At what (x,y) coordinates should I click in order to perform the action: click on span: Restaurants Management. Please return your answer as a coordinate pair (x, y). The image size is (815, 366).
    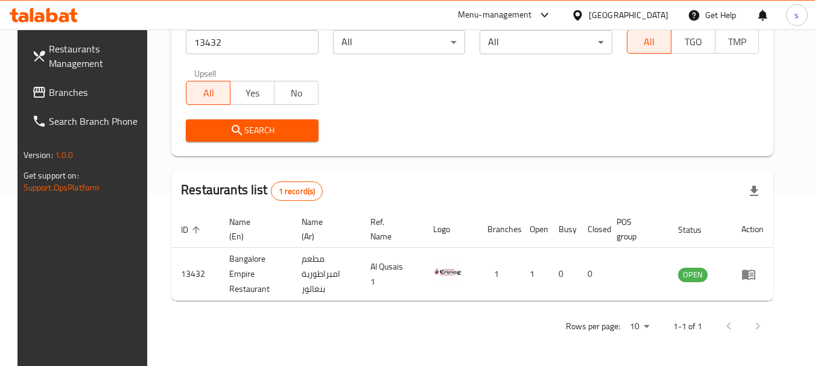
    Looking at the image, I should click on (97, 56).